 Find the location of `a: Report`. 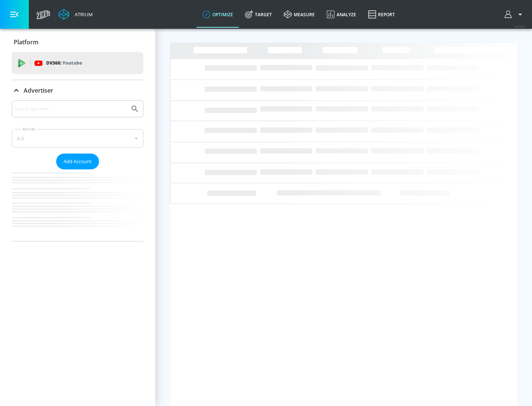

a: Report is located at coordinates (381, 14).